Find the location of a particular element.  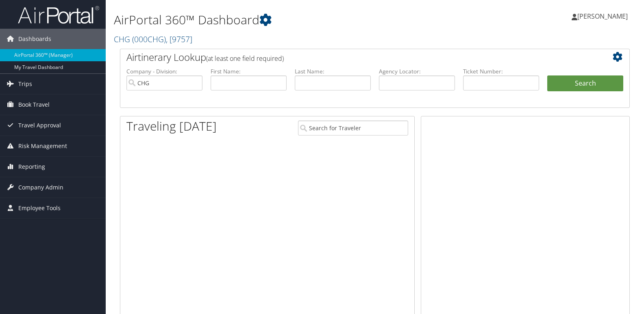

span: Trips is located at coordinates (26, 84).